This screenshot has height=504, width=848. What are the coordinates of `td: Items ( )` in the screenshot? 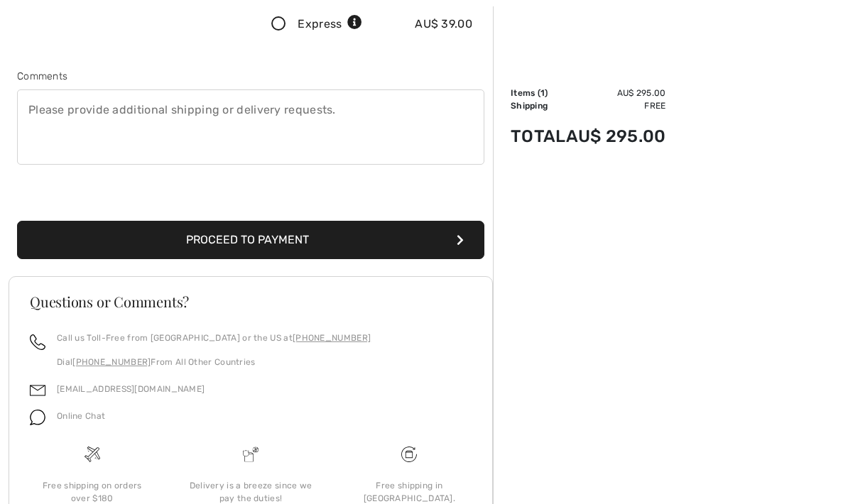 It's located at (539, 93).